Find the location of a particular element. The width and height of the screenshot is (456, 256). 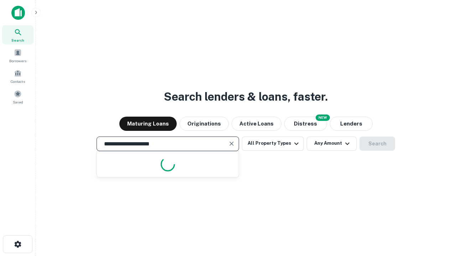

button: Clear is located at coordinates (231, 144).